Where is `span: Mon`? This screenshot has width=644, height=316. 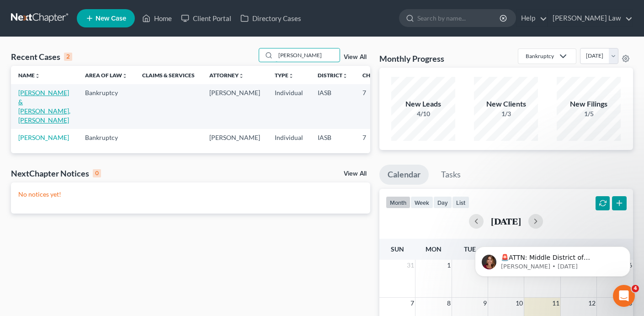 span: Mon is located at coordinates (433, 249).